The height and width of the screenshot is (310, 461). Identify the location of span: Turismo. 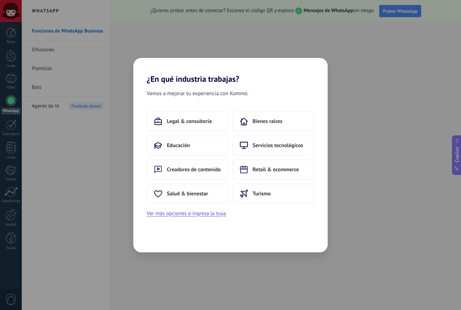
(262, 194).